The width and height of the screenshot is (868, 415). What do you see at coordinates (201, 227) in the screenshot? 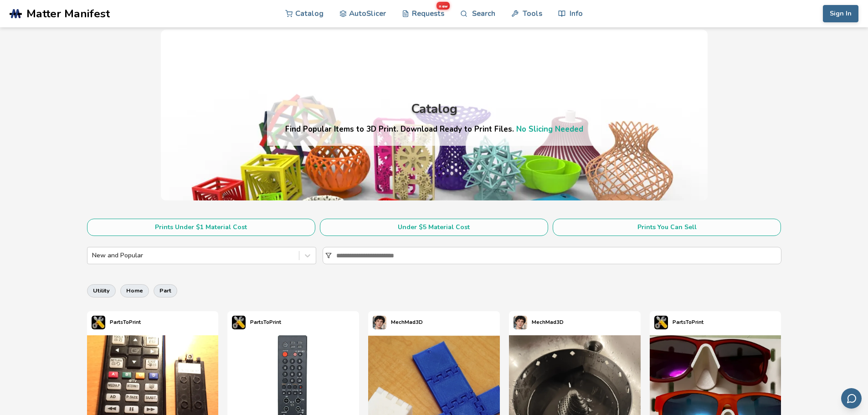
I see `button: Prints Under $1 Material Cost` at bounding box center [201, 227].